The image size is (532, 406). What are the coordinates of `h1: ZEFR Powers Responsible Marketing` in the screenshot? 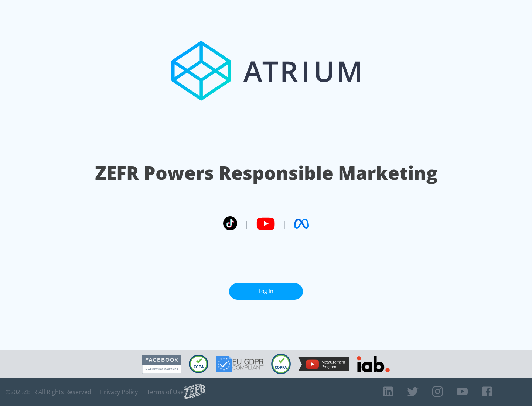 It's located at (266, 173).